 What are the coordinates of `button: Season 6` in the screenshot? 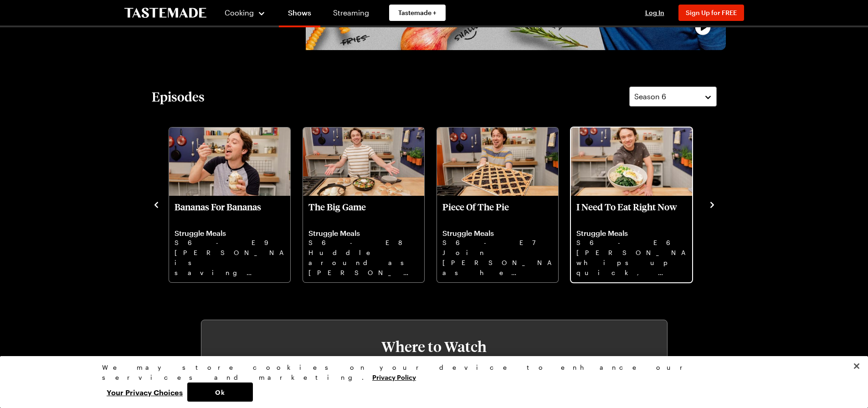 It's located at (673, 97).